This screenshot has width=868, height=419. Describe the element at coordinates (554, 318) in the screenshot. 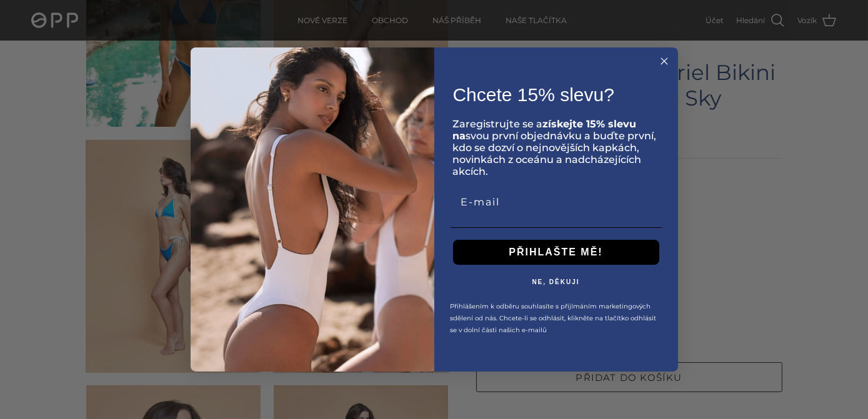

I see `span: Přihlášením k odběru souhlasíte s přijímáním marketingových sdělení od nás. Chcete-li se odhlásit...` at that location.